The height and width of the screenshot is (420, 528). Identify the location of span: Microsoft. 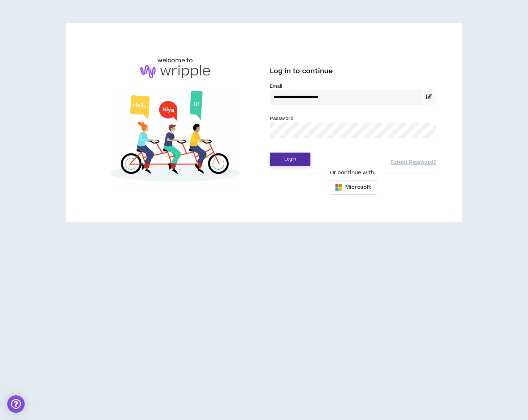
(358, 188).